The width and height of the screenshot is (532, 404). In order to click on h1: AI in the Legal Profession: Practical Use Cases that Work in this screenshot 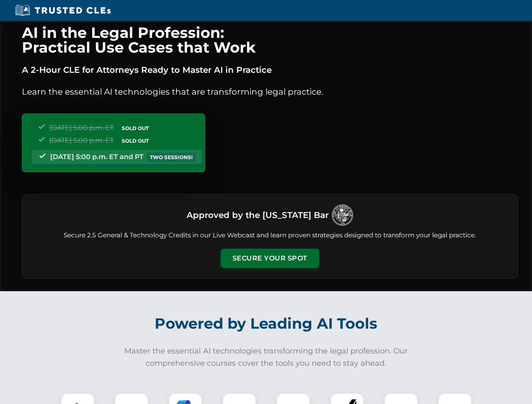, I will do `click(270, 40)`.